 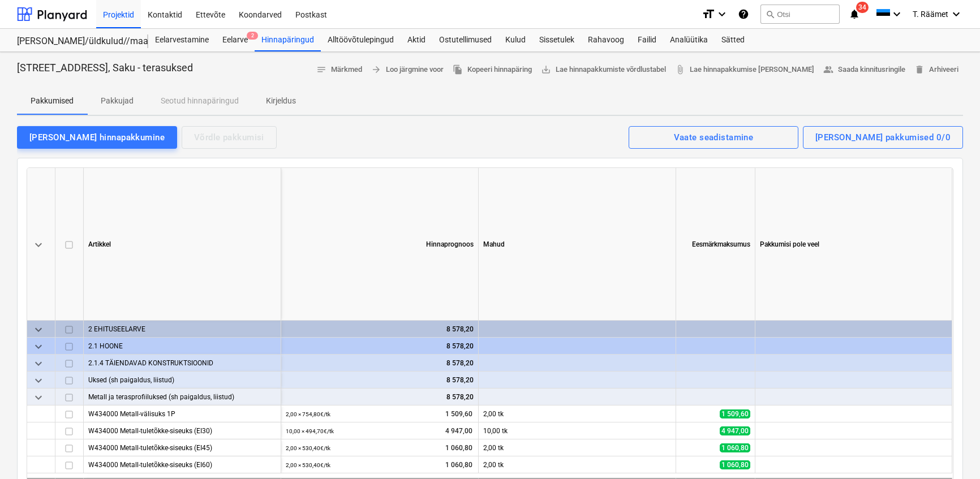 I want to click on span: 34, so click(x=862, y=7).